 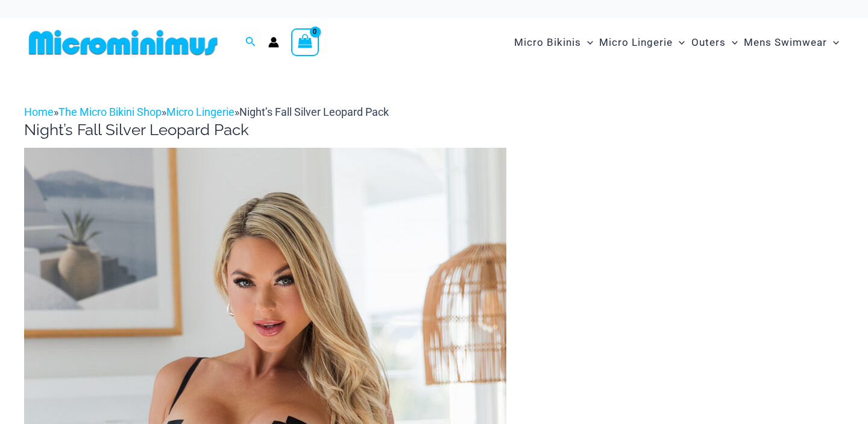 What do you see at coordinates (274, 42) in the screenshot?
I see `a: Account icon link` at bounding box center [274, 42].